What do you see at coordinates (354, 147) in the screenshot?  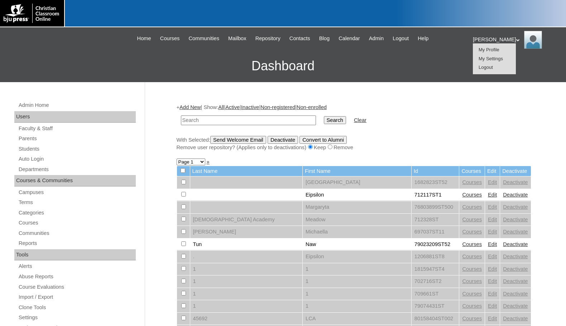 I see `div: Remove user repository? (Applies only to deactivations) Keep Remove` at bounding box center [354, 147].